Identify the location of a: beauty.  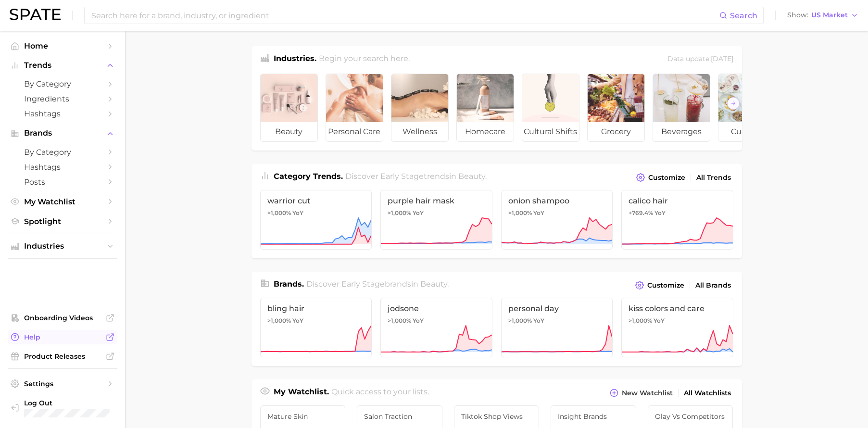
(289, 108).